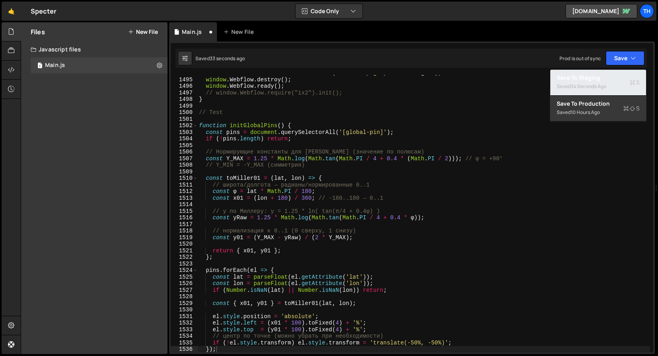  What do you see at coordinates (184, 80) in the screenshot?
I see `div: 1495` at bounding box center [184, 80].